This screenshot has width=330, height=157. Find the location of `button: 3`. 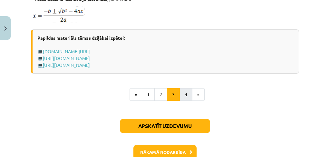

button: 3 is located at coordinates (174, 95).